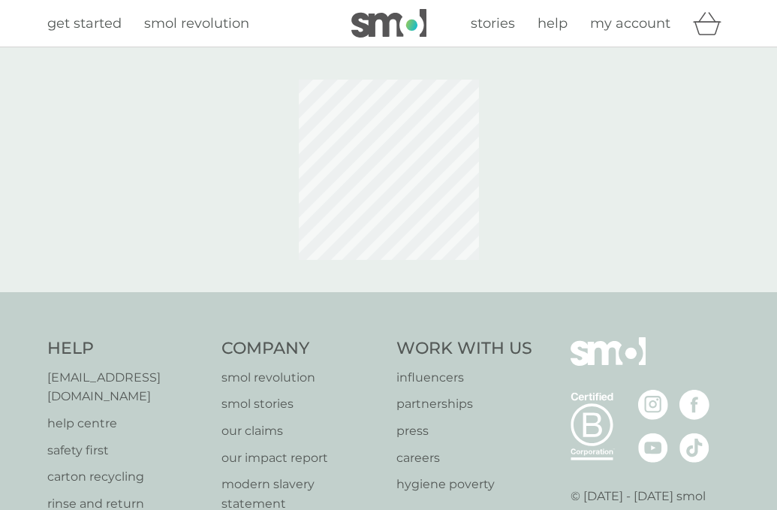  I want to click on p: hygiene poverty, so click(464, 484).